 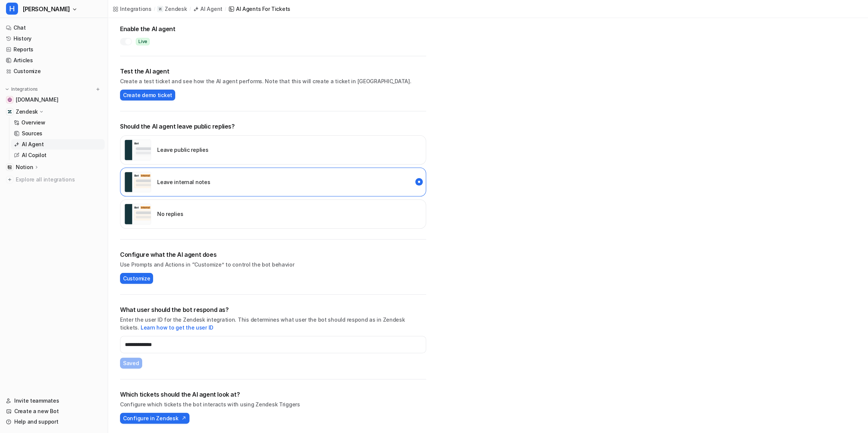 I want to click on a: Help and support, so click(x=54, y=422).